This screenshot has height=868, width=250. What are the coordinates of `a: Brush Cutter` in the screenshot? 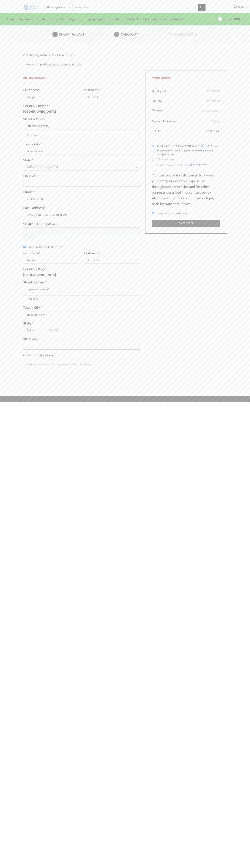 It's located at (47, 19).